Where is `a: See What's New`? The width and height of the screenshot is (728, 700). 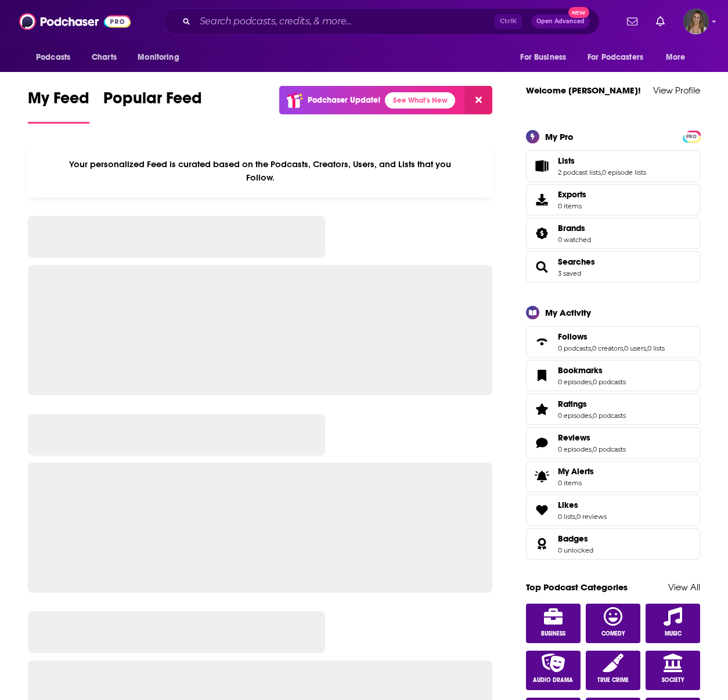
a: See What's New is located at coordinates (419, 100).